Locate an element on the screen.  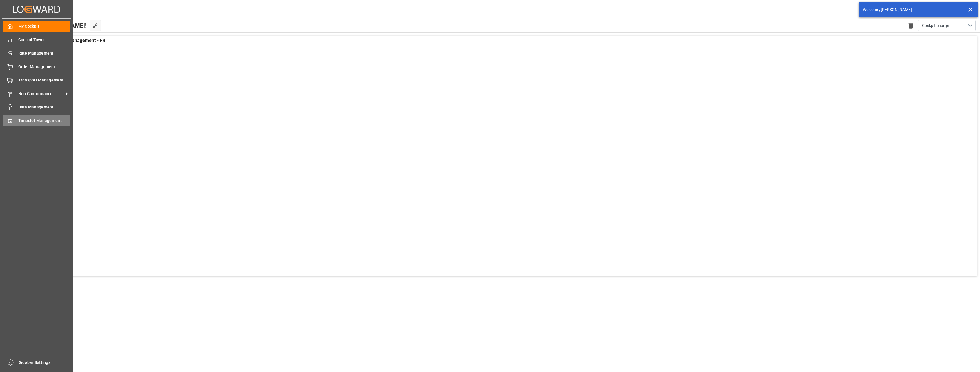
a: Data Management is located at coordinates (37, 107).